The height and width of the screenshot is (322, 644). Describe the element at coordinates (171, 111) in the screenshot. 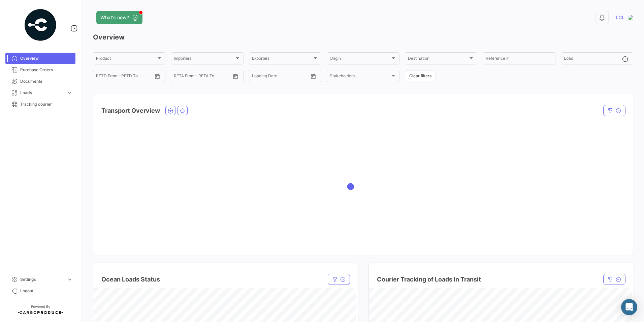

I see `button: Ocean` at that location.